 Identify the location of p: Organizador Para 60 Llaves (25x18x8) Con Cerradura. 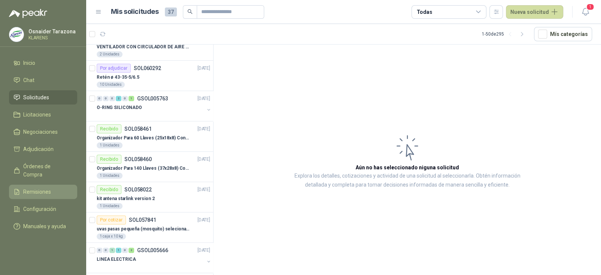
(143, 138).